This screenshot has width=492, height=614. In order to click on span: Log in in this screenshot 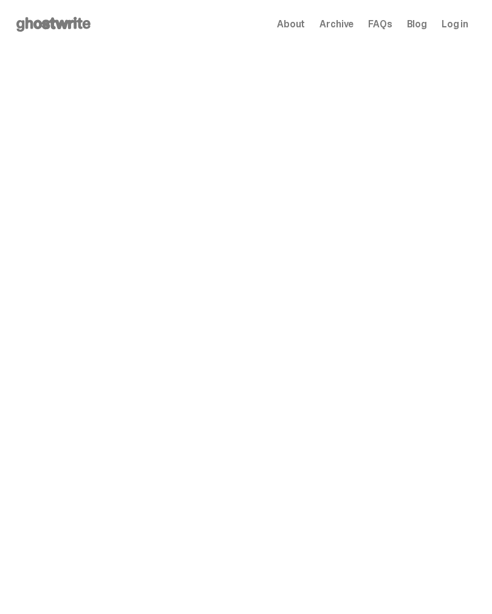, I will do `click(455, 24)`.